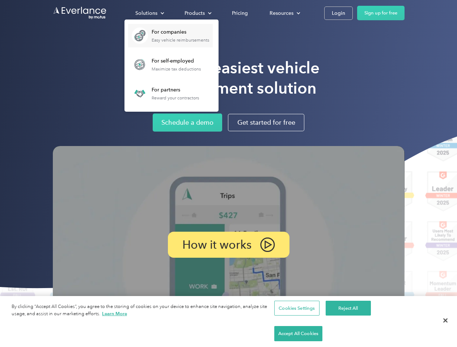 The width and height of the screenshot is (457, 347). What do you see at coordinates (381, 13) in the screenshot?
I see `a: Sign up for free` at bounding box center [381, 13].